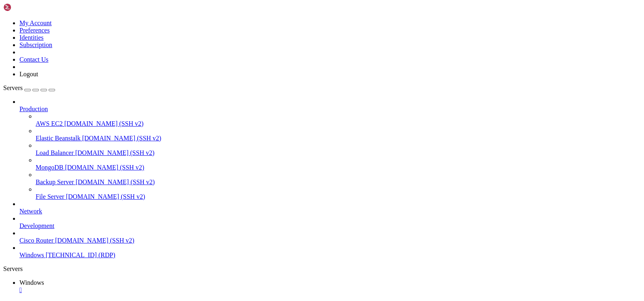 Image resolution: width=644 pixels, height=301 pixels. I want to click on span: Servers, so click(13, 88).